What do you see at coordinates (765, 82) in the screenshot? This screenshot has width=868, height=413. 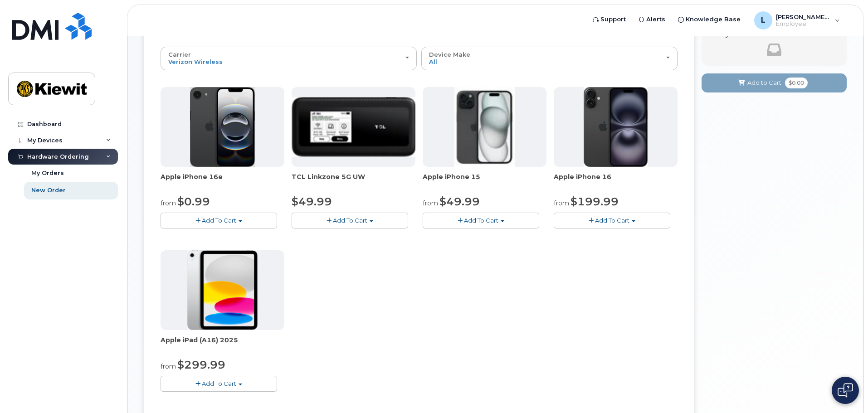 I see `span: Add to Cart` at bounding box center [765, 82].